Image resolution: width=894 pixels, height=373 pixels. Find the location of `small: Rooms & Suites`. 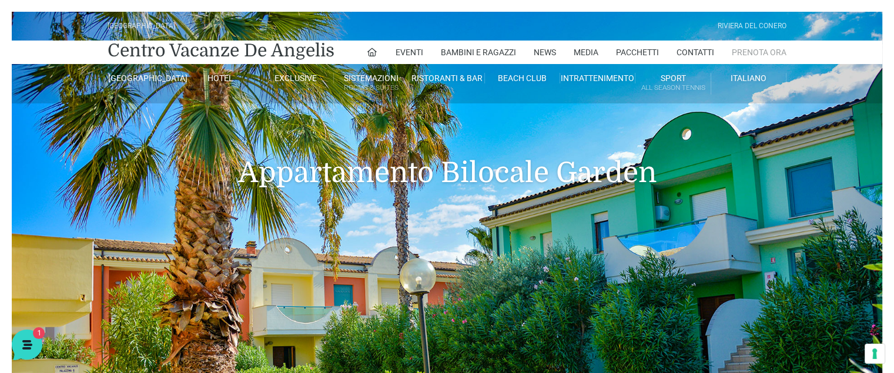

small: Rooms & Suites is located at coordinates (371, 88).